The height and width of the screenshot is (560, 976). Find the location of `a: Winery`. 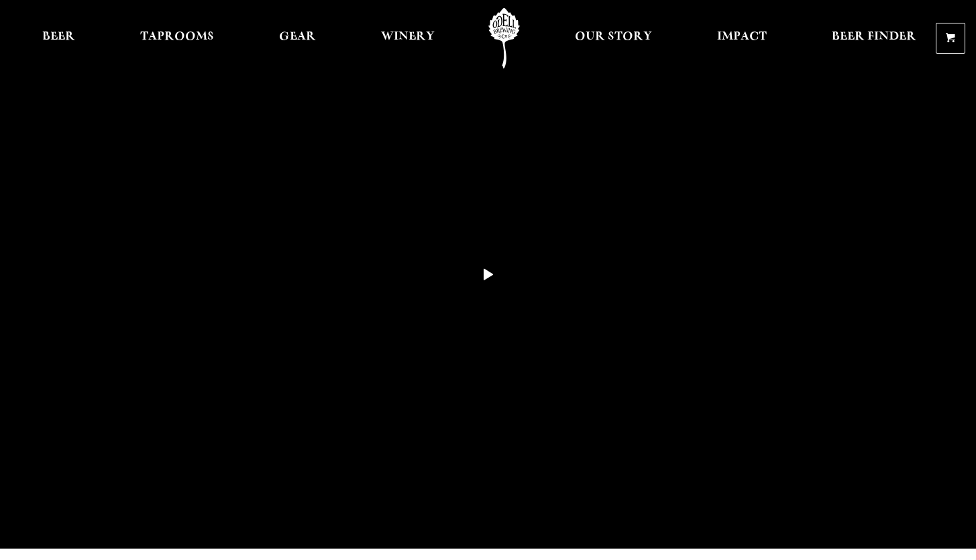

a: Winery is located at coordinates (408, 38).